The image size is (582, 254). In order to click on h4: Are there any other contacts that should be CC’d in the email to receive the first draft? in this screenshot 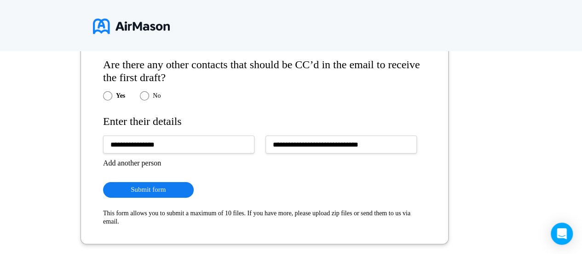, I will do `click(265, 71)`.